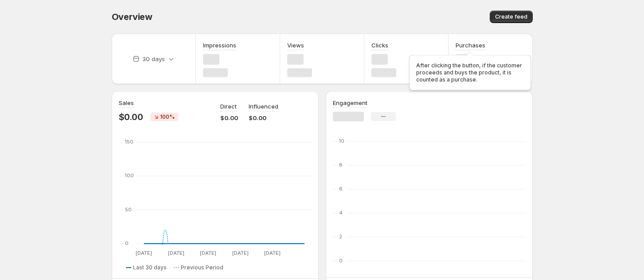 The image size is (644, 280). I want to click on text: 10, so click(342, 141).